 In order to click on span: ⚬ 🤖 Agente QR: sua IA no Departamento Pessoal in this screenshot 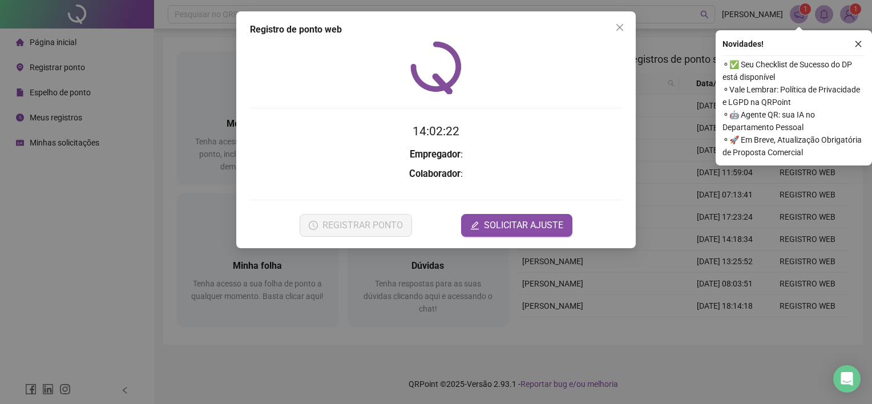, I will do `click(794, 121)`.